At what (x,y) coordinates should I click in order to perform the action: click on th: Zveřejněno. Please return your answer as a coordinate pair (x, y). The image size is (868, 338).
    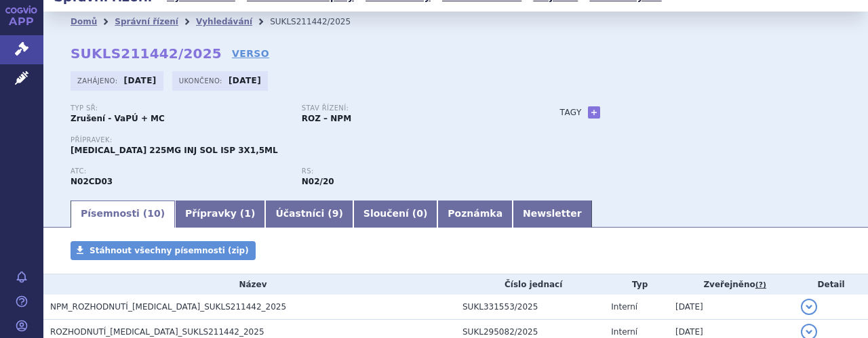
    Looking at the image, I should click on (731, 284).